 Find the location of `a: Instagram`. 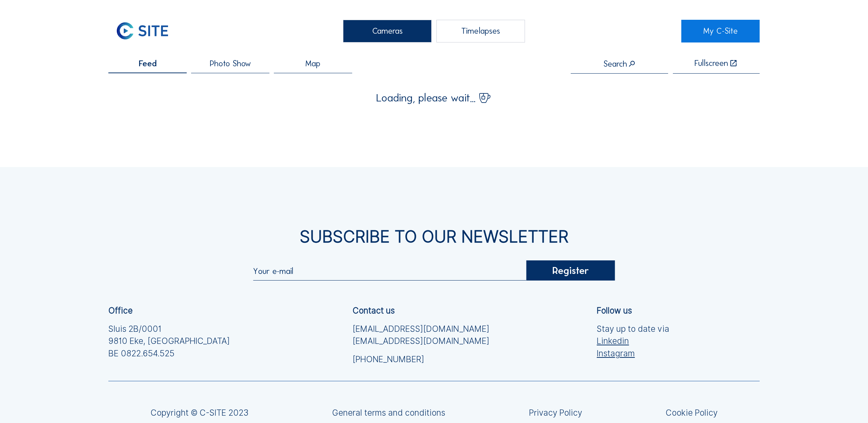

a: Instagram is located at coordinates (633, 354).